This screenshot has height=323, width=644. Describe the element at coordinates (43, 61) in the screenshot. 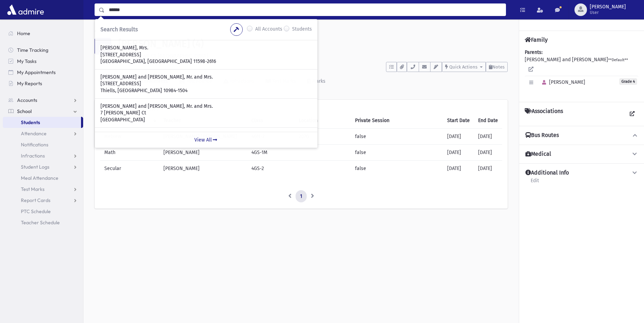

I see `a: My Tasks` at that location.